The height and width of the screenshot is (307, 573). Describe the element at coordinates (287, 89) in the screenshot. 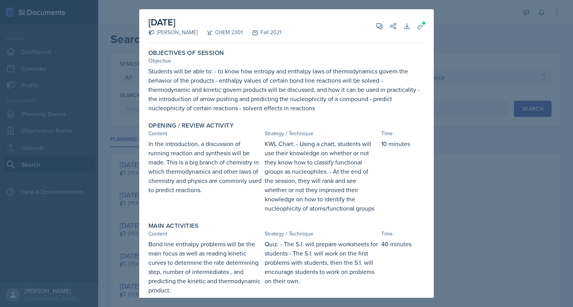

I see `div: Students will be able to: - to know how entropy and enthalpy laws of thermodynamics govern the be...` at that location.